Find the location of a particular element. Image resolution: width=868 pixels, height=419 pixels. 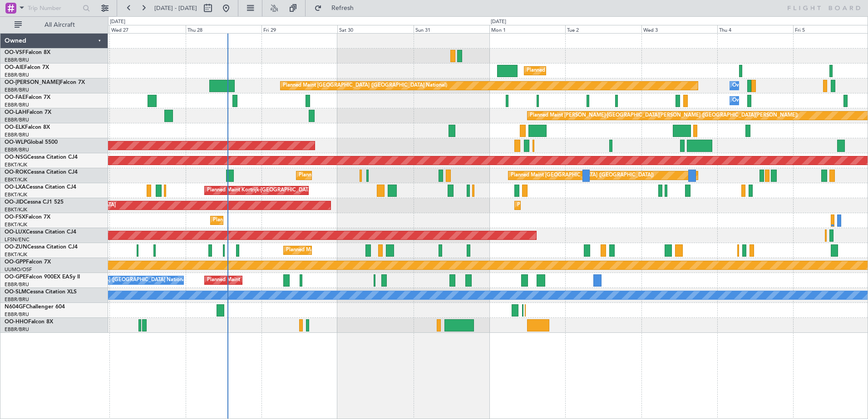

a: OO-ROKCessna Citation CJ4 is located at coordinates (41, 173).